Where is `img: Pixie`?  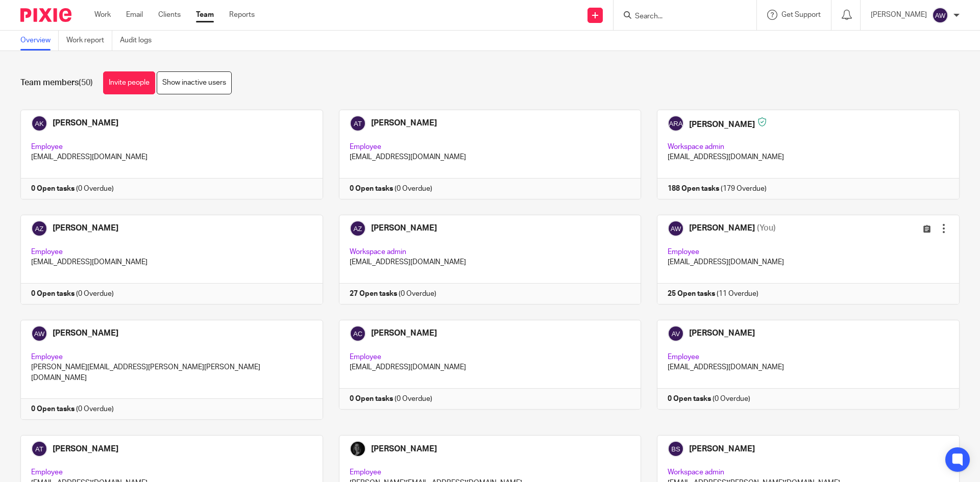
img: Pixie is located at coordinates (46, 14).